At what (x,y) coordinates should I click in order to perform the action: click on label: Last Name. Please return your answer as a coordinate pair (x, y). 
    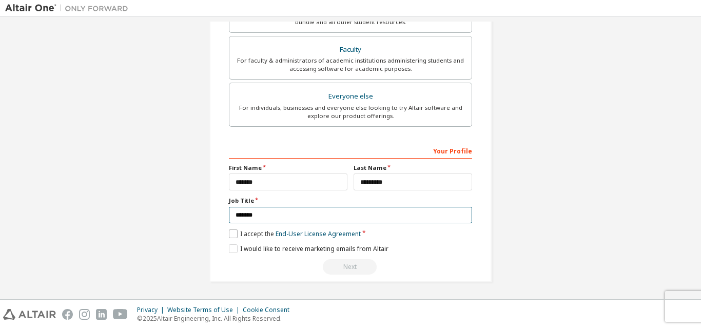
    Looking at the image, I should click on (412, 168).